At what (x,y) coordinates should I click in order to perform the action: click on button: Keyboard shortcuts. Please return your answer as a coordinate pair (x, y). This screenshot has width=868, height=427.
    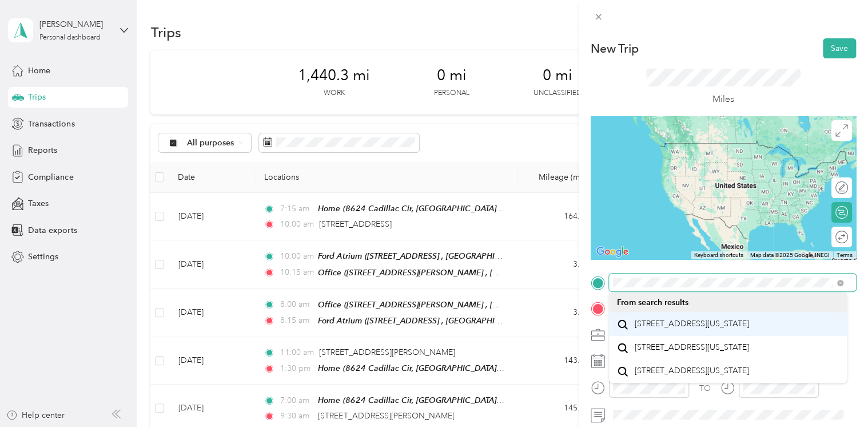
    Looking at the image, I should click on (718, 255).